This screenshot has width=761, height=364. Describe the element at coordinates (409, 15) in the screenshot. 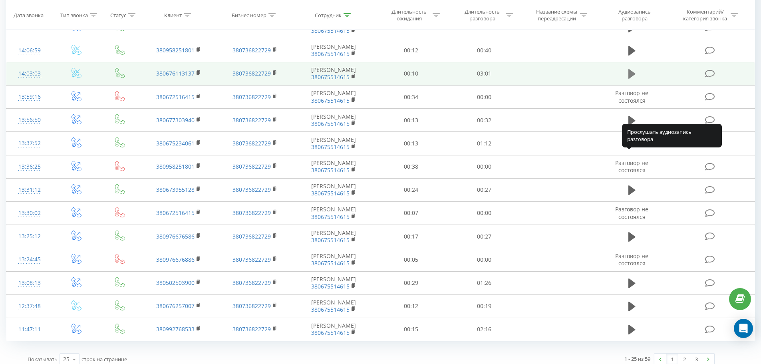

I see `div: Длительность ожидания` at that location.